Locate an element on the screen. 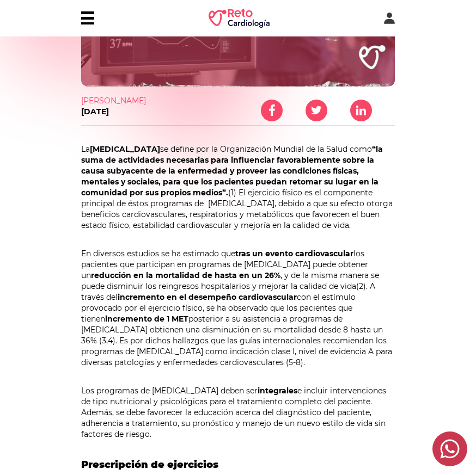  strong: incremento de 1 MET is located at coordinates (146, 319).